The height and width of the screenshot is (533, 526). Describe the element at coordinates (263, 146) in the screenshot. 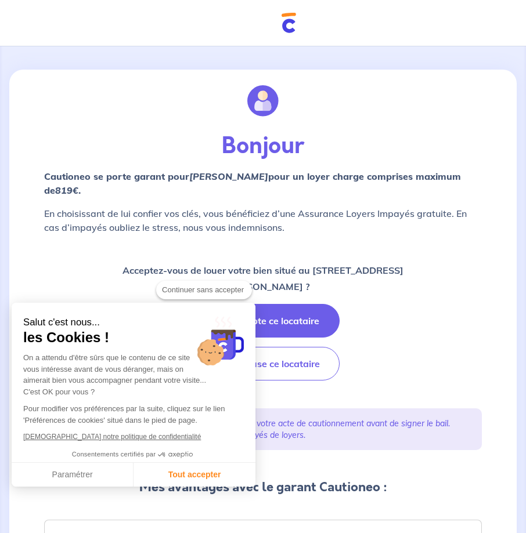

I see `p: Bonjour` at that location.